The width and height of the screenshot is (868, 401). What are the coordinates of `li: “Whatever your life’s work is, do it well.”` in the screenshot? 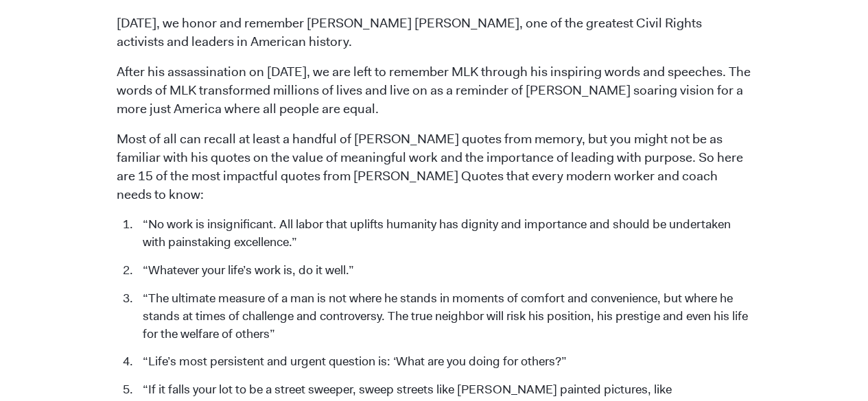 It's located at (443, 271).